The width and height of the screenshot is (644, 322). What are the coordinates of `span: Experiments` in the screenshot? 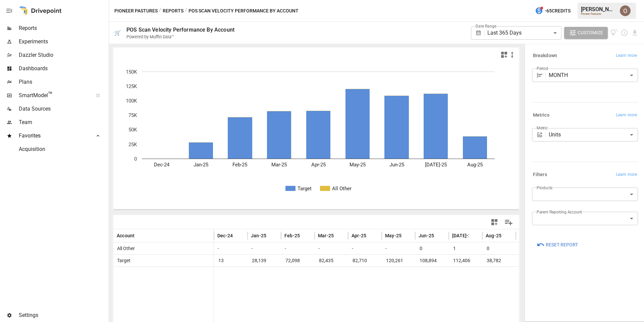 It's located at (63, 42).